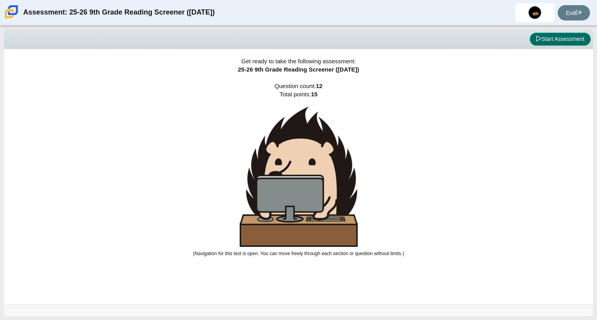 The height and width of the screenshot is (320, 597). Describe the element at coordinates (535, 13) in the screenshot. I see `img: miroslava.martinez.XA6uwh` at that location.